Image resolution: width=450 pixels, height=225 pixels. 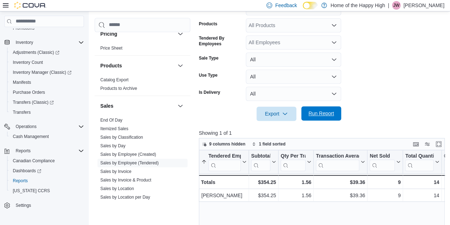 What do you see at coordinates (28, 62) in the screenshot?
I see `span: Inventory Count` at bounding box center [28, 62].